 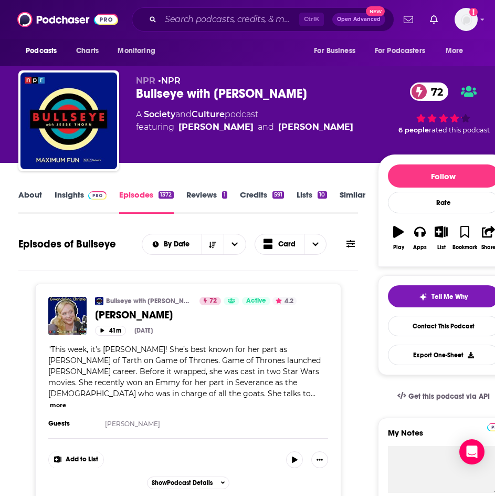 What do you see at coordinates (465, 247) in the screenshot?
I see `div: Bookmark` at bounding box center [465, 247].